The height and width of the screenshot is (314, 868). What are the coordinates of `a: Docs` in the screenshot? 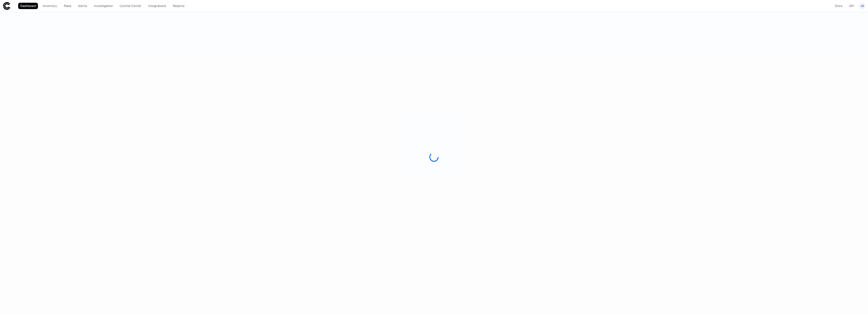 It's located at (838, 6).